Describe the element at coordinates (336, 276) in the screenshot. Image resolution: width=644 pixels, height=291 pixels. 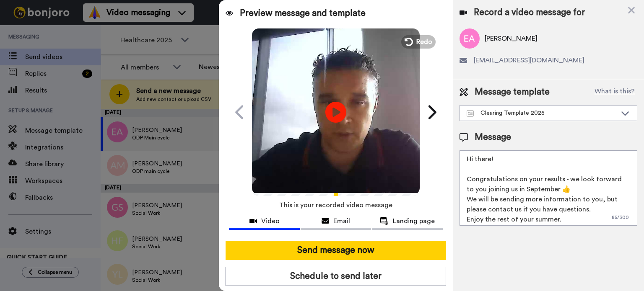
I see `button: Schedule to send later` at that location.